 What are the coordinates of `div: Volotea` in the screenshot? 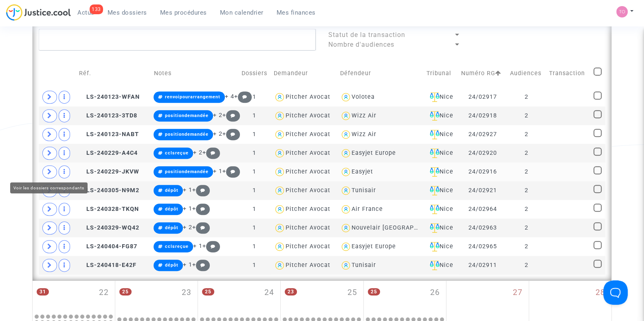 It's located at (363, 97).